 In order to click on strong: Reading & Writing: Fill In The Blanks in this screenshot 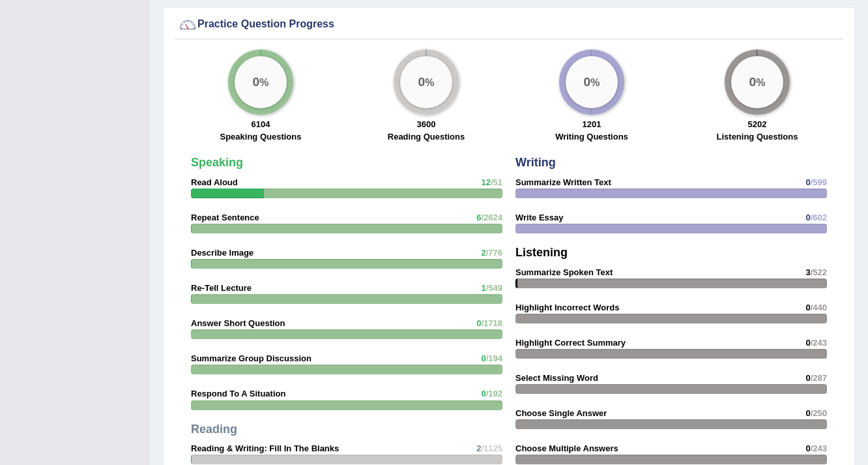, I will do `click(265, 447)`.